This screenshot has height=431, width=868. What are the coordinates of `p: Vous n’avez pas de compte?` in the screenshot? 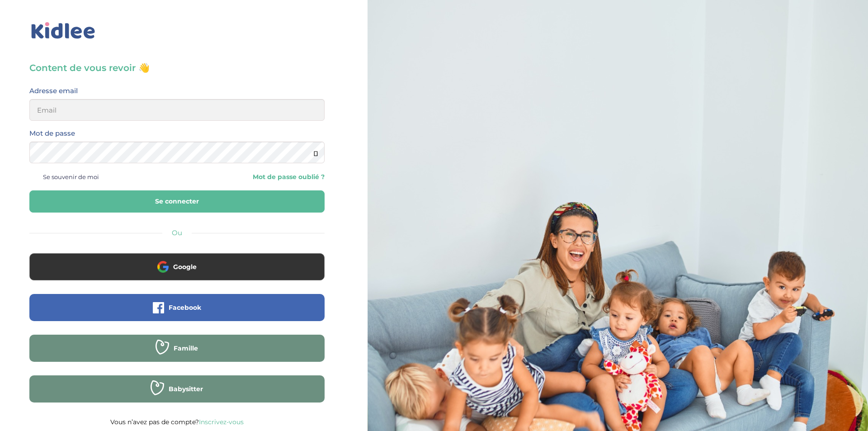 It's located at (177, 421).